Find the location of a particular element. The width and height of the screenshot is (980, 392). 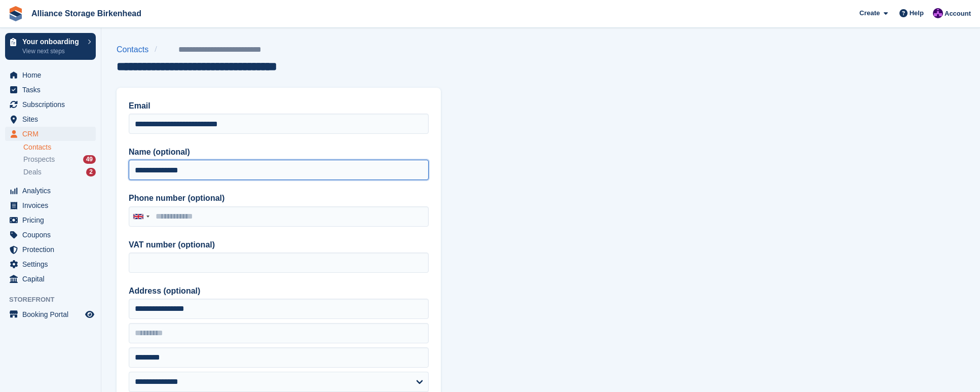

span: CRM is located at coordinates (53, 134).